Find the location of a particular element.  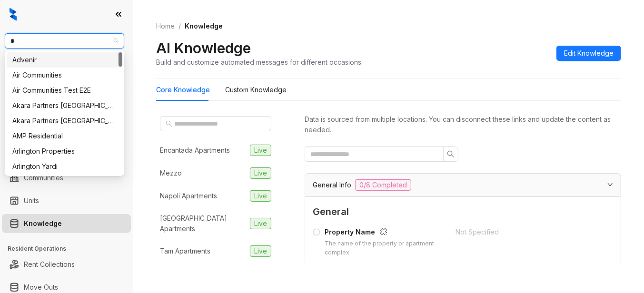

div: Air Communities is located at coordinates (64, 75).